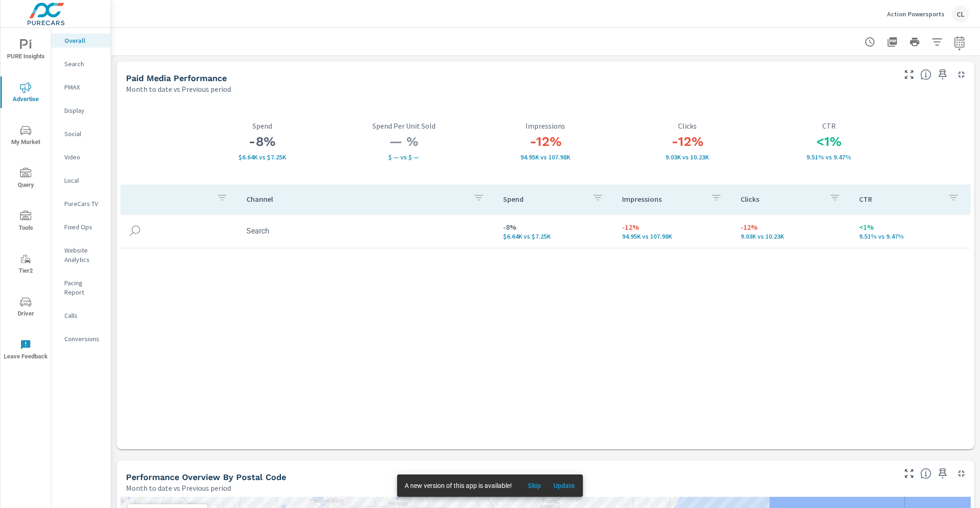 This screenshot has width=980, height=508. What do you see at coordinates (83, 180) in the screenshot?
I see `p: Local` at bounding box center [83, 180].